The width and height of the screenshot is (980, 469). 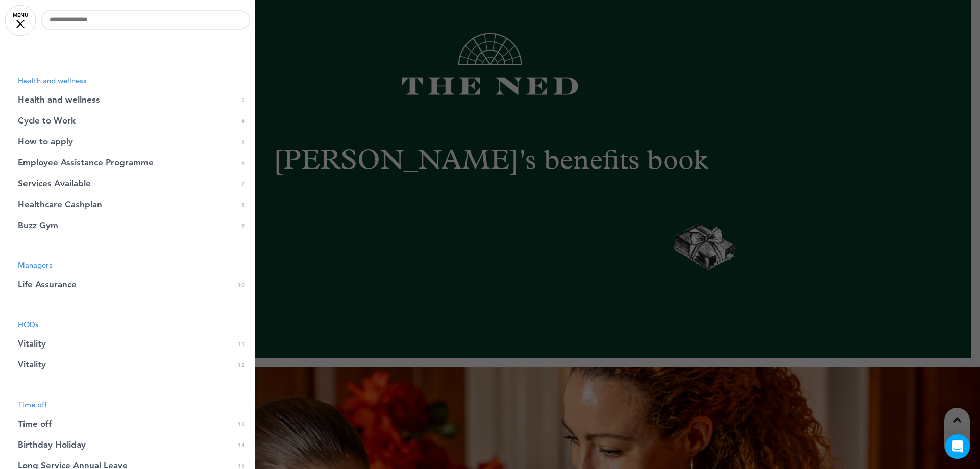 What do you see at coordinates (47, 284) in the screenshot?
I see `span: Life Assurance` at bounding box center [47, 284].